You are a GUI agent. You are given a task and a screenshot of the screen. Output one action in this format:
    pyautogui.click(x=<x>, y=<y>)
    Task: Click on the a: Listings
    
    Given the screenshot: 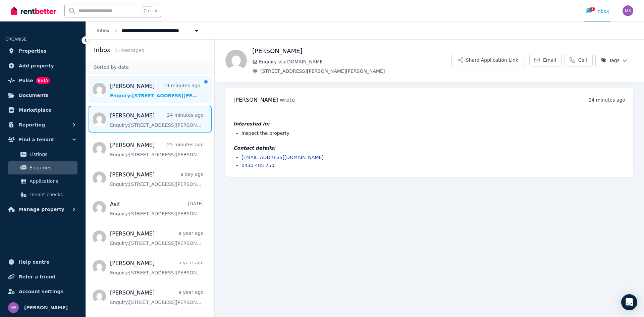 What is the action you would take?
    pyautogui.click(x=42, y=154)
    